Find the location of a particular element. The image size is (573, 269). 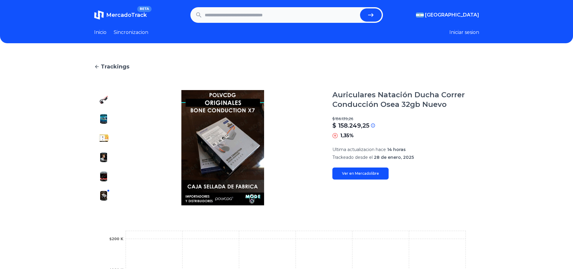

span: 28 de enero, 2025 is located at coordinates (394, 158).